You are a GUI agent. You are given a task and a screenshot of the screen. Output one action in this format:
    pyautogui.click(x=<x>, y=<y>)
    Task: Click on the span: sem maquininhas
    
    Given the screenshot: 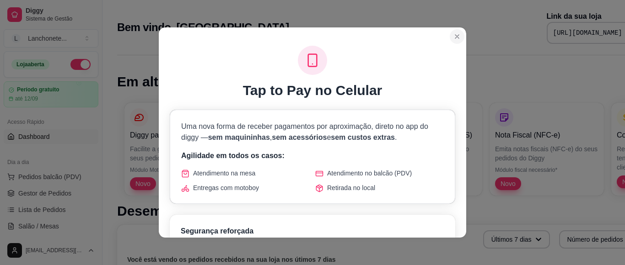 What is the action you would take?
    pyautogui.click(x=239, y=137)
    